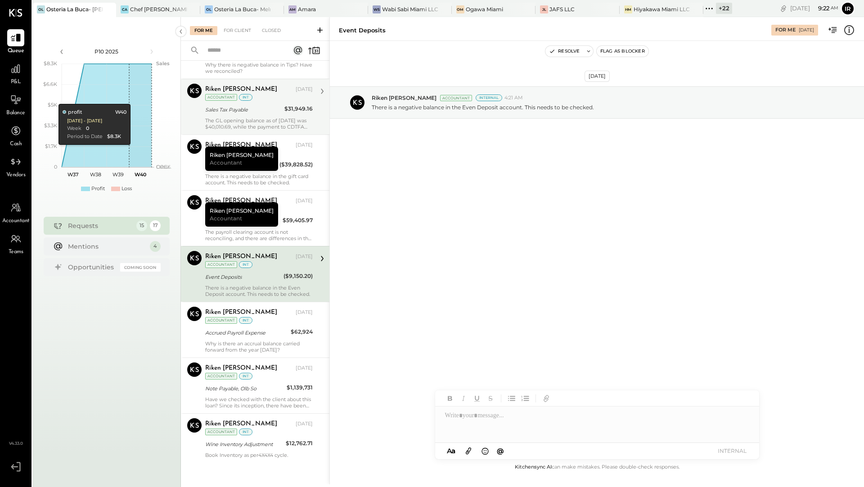  Describe the element at coordinates (546, 398) in the screenshot. I see `button: Add URL` at that location.